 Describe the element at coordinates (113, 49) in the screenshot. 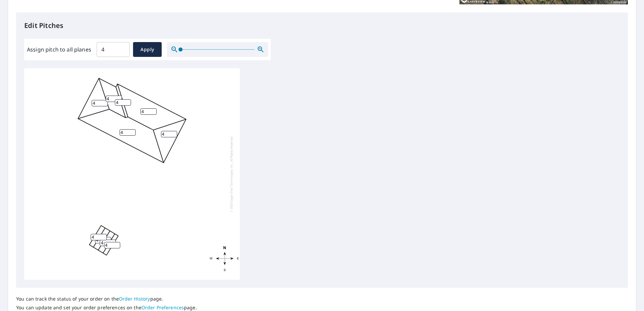

I see `input: 00.0` at that location.